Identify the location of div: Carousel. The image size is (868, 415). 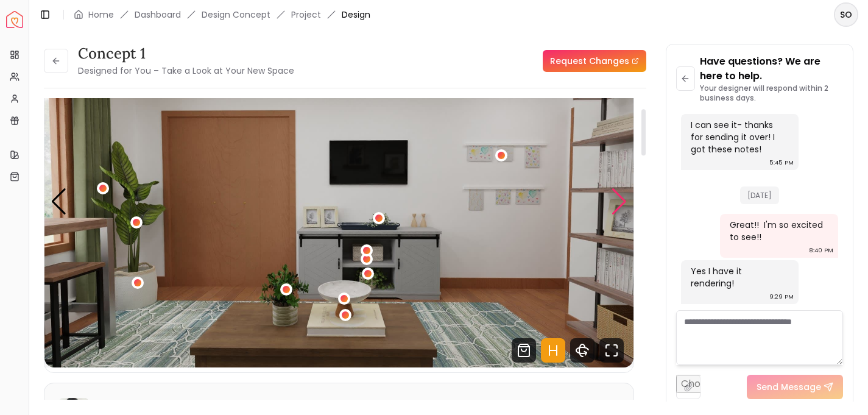
(339, 202).